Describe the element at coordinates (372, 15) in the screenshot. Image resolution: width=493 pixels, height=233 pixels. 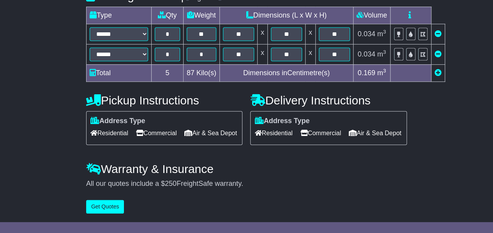
I see `td: Volume` at that location.